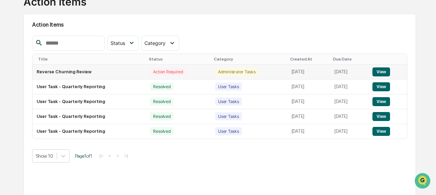  Describe the element at coordinates (66, 20) in the screenshot. I see `p: How can we help?` at that location.